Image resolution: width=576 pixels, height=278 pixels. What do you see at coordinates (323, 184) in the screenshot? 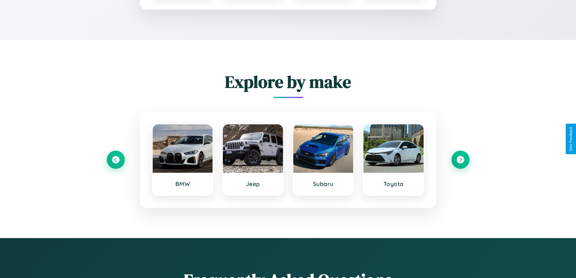
I see `h3: Subaru` at bounding box center [323, 184].